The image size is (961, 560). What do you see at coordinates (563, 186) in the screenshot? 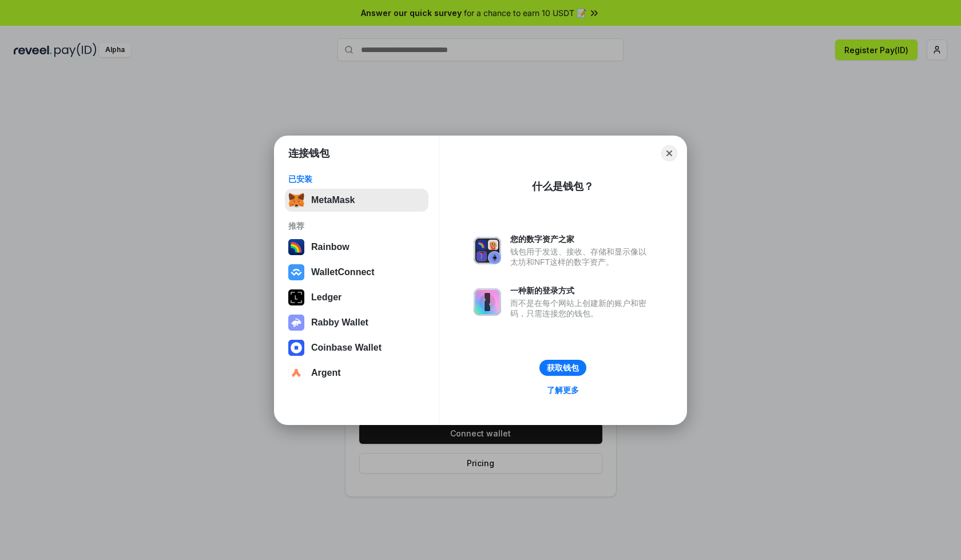
I see `div: 什么是钱包？` at bounding box center [563, 186].